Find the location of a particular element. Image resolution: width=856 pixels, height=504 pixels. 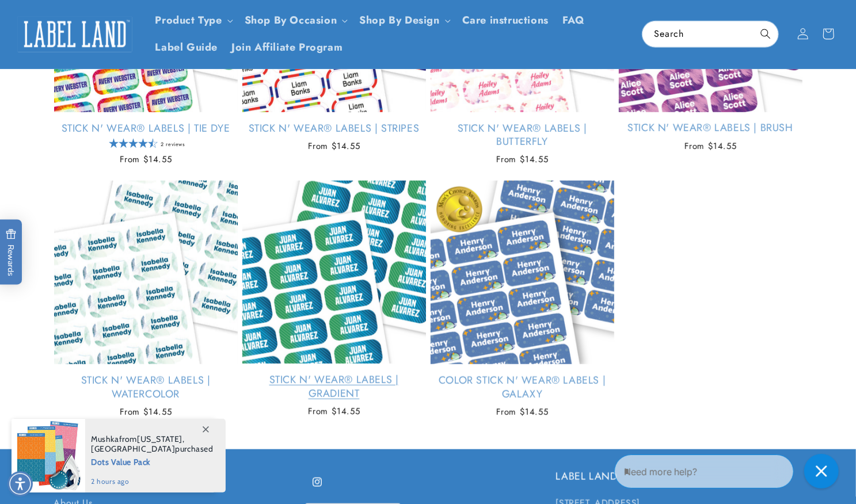

a: Label Guide is located at coordinates (187, 47).